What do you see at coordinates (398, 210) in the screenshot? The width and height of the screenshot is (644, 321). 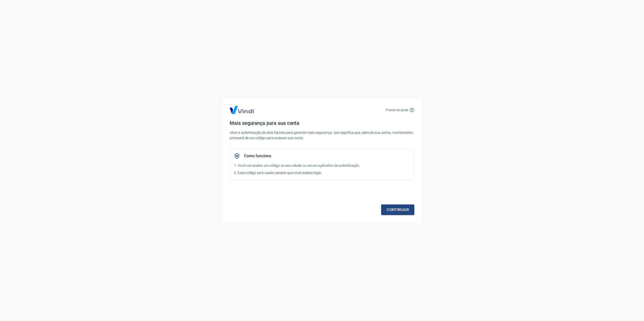 I see `a: Continuar` at bounding box center [398, 210].